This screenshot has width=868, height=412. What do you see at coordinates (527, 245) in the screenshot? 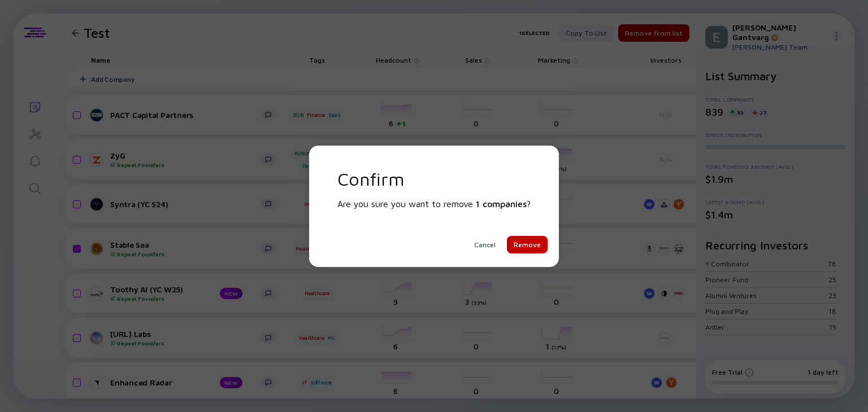
I see `div: Remove` at bounding box center [527, 245].